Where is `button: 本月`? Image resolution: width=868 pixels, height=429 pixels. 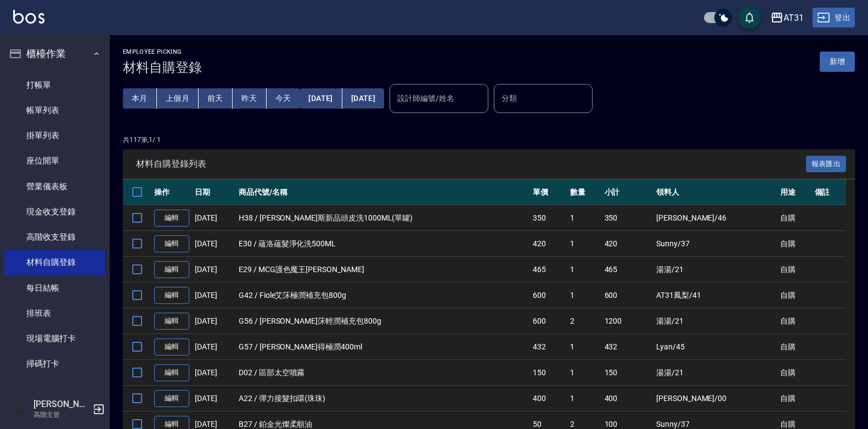 button: 本月 is located at coordinates (140, 98).